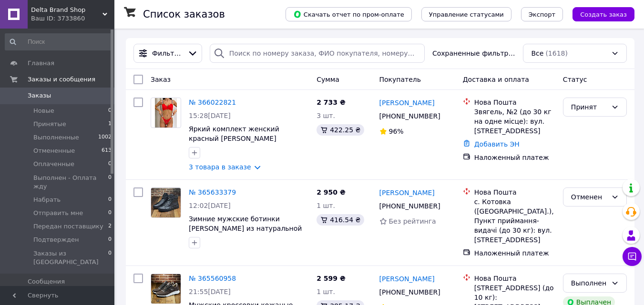 This screenshot has height=305, width=644. I want to click on span: Фильтры, so click(168, 53).